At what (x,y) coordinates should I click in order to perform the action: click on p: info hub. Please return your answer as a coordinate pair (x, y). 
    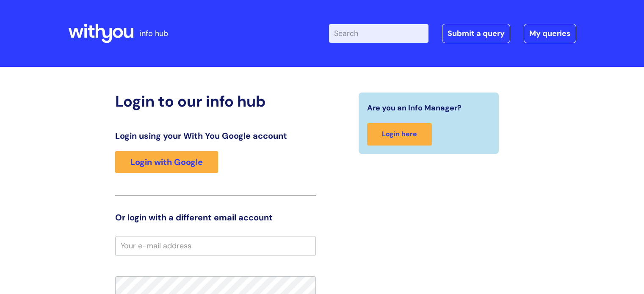
    Looking at the image, I should click on (154, 33).